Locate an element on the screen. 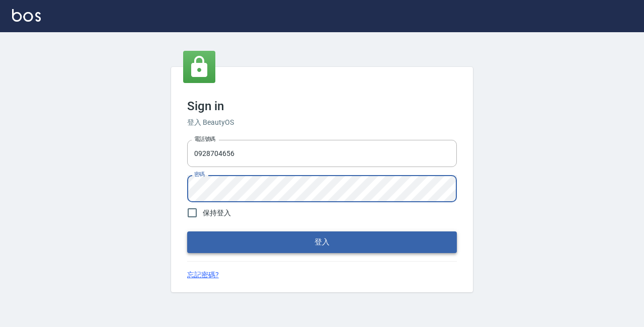 The width and height of the screenshot is (644, 327). span: 保持登入 is located at coordinates (217, 213).